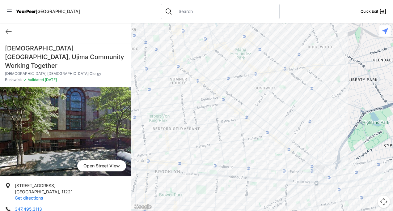 The width and height of the screenshot is (393, 211). Describe the element at coordinates (370, 11) in the screenshot. I see `span: Quick Exit` at that location.